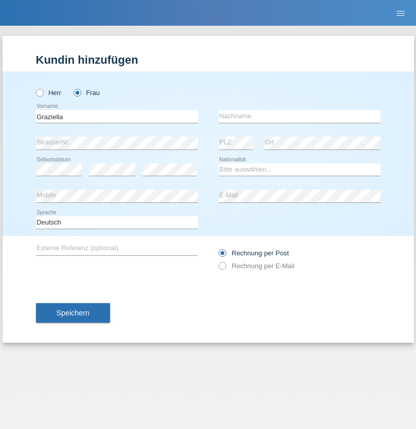 This screenshot has height=429, width=416. I want to click on input: Herr, so click(39, 92).